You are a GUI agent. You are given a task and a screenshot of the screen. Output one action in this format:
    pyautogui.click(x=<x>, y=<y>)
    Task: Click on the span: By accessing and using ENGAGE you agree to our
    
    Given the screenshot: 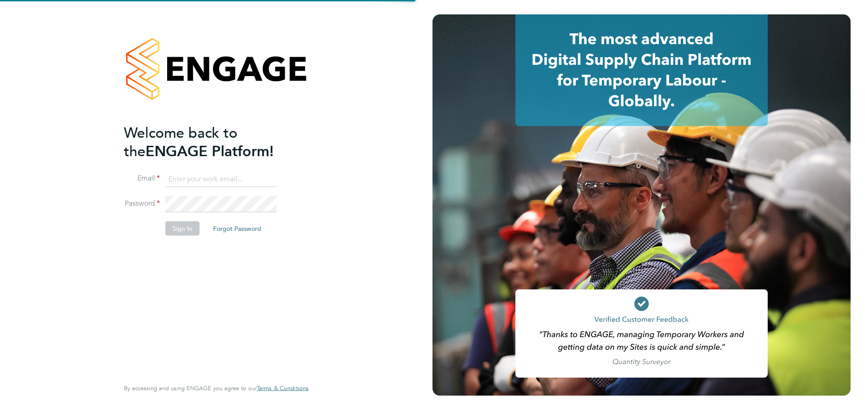 What is the action you would take?
    pyautogui.click(x=216, y=388)
    